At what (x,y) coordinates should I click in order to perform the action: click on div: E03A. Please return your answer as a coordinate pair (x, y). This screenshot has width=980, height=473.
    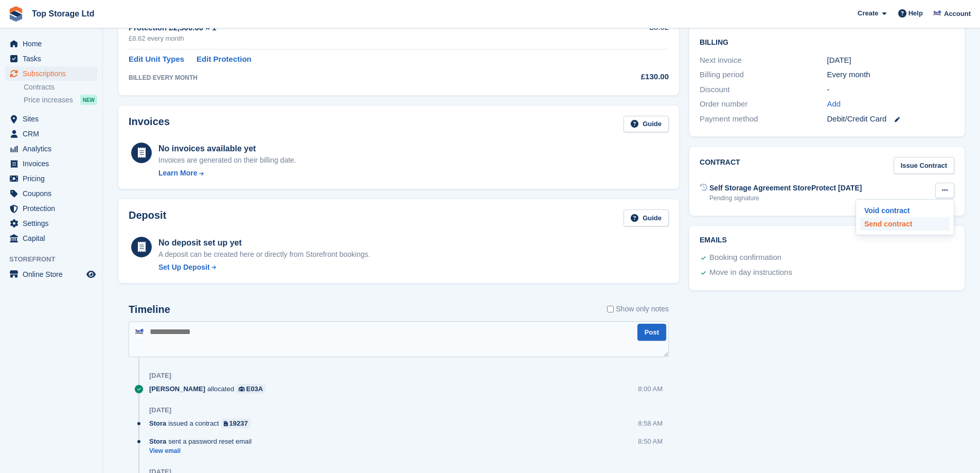
    Looking at the image, I should click on (255, 389).